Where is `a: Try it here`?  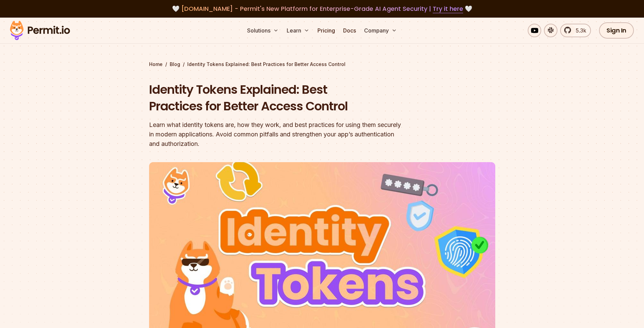
a: Try it here is located at coordinates (448, 9).